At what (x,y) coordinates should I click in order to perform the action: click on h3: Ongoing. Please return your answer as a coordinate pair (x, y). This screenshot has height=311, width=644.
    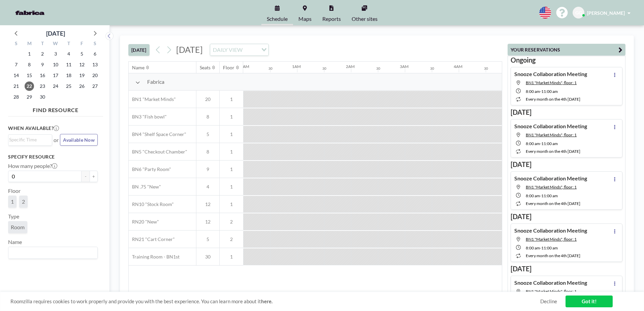
    Looking at the image, I should click on (566, 60).